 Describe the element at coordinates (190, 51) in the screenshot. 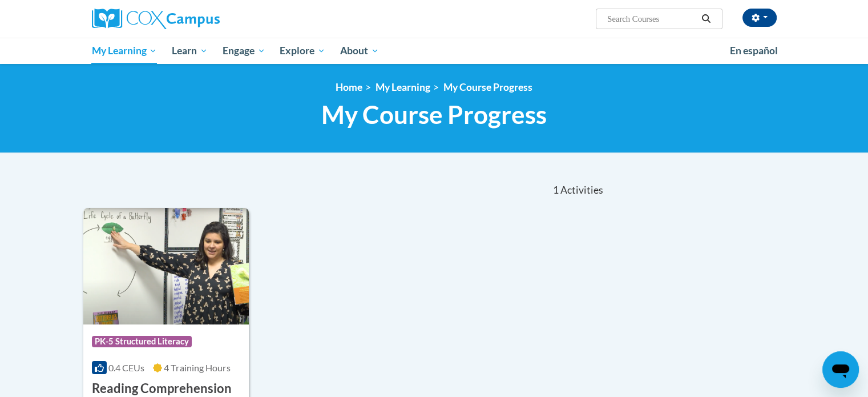

I see `a: Learn` at that location.